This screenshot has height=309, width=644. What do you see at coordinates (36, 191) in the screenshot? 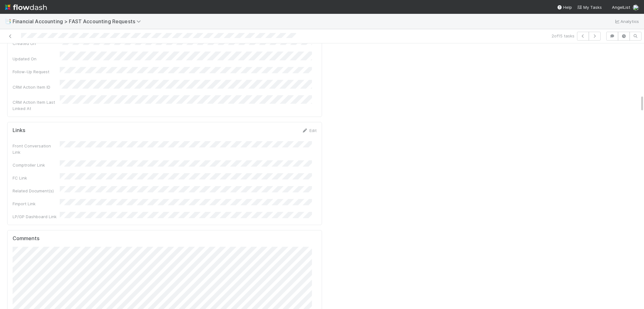
I see `div: Related Document(s)` at bounding box center [36, 191].